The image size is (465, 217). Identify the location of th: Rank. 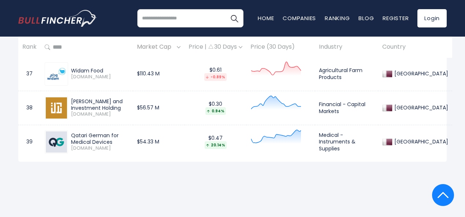
(29, 47).